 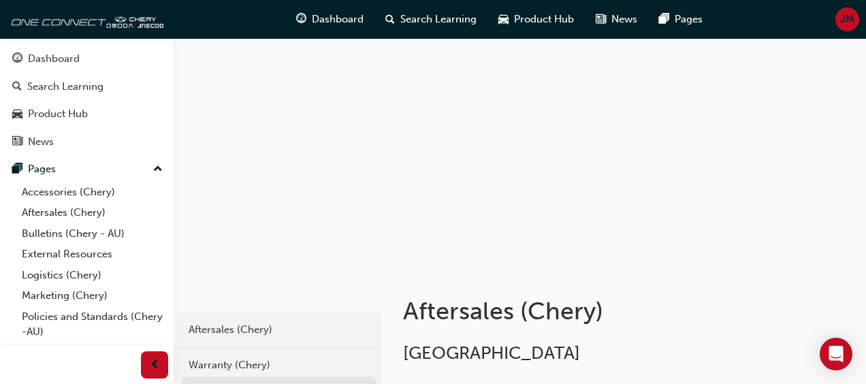 I want to click on span: Pages, so click(x=688, y=19).